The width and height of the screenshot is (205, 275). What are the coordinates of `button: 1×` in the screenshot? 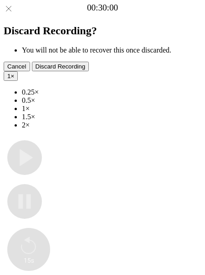 It's located at (10, 76).